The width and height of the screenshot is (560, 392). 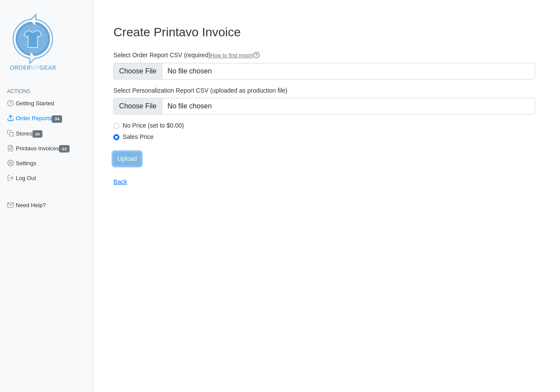 I want to click on label: Select Personalization Report CSV (uploaded as production file), so click(x=324, y=90).